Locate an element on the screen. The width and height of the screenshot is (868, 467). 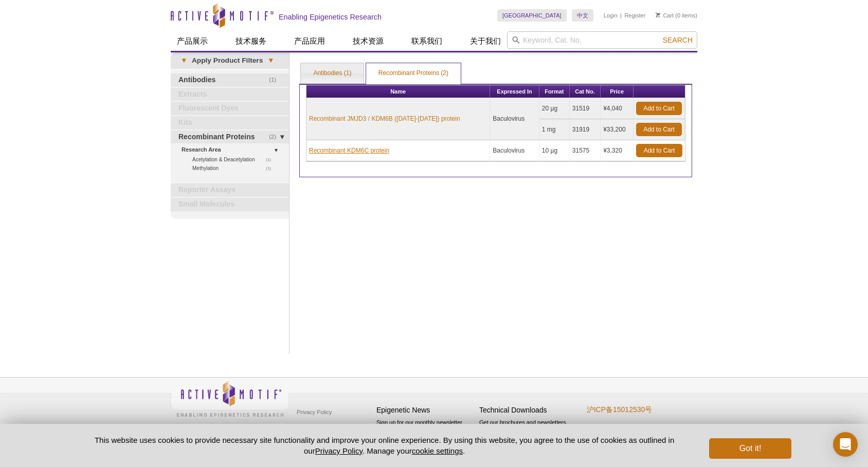
a: 技术服务 is located at coordinates (251, 41).